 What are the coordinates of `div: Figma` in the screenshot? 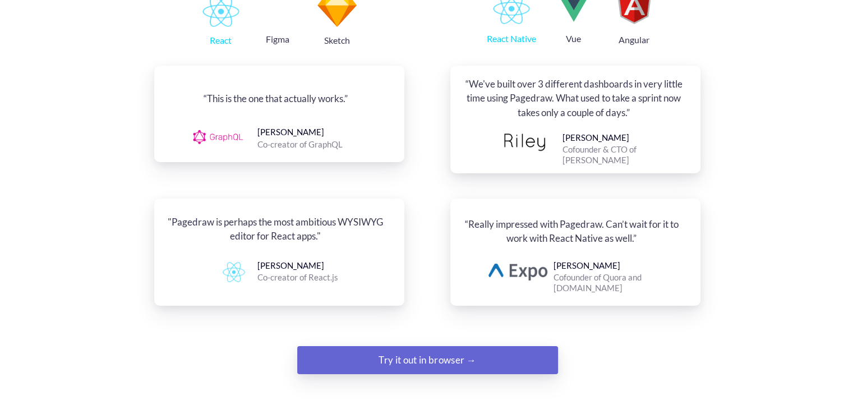 It's located at (278, 39).